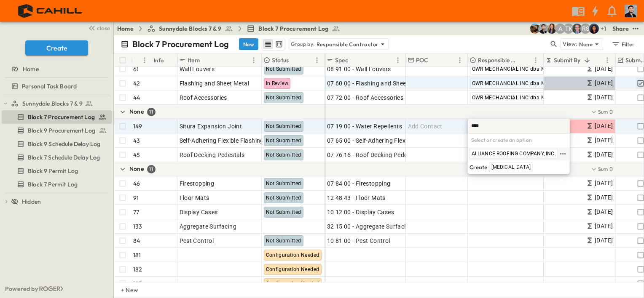  Describe the element at coordinates (194, 198) in the screenshot. I see `span: Floor Mats` at that location.